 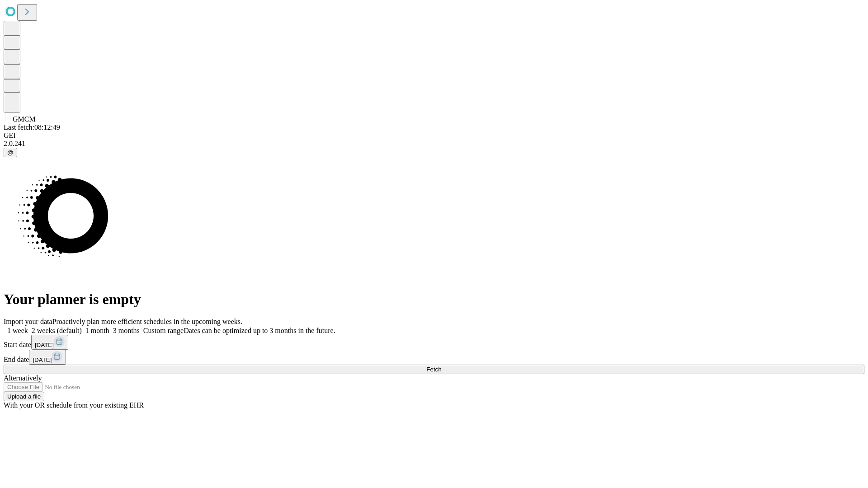 I want to click on button: Upload a file, so click(x=24, y=396).